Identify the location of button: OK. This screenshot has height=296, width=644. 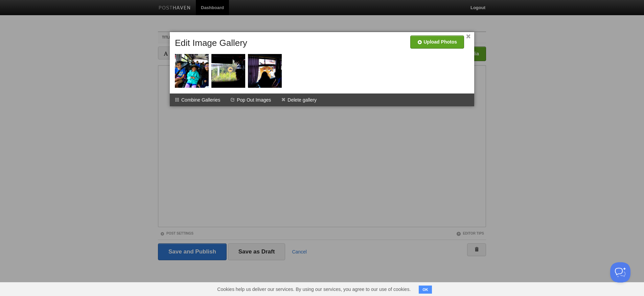
(425, 290).